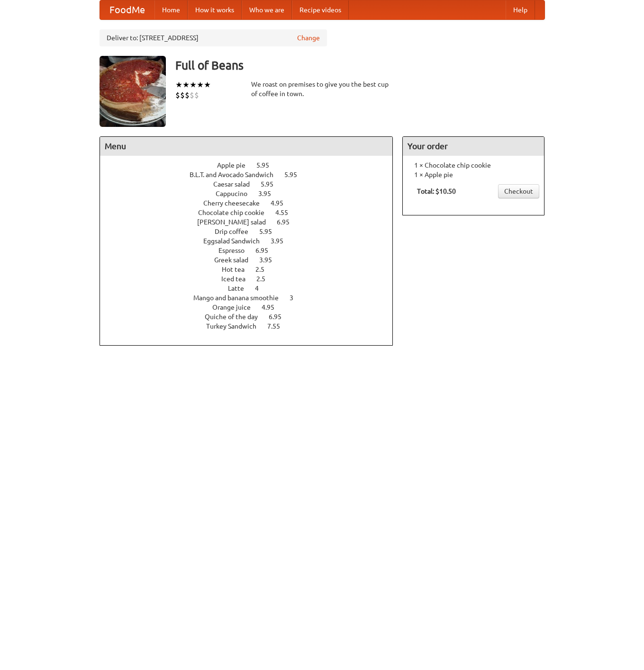 This screenshot has width=644, height=670. I want to click on span: B.L.T. and Avocado Sandwich, so click(236, 175).